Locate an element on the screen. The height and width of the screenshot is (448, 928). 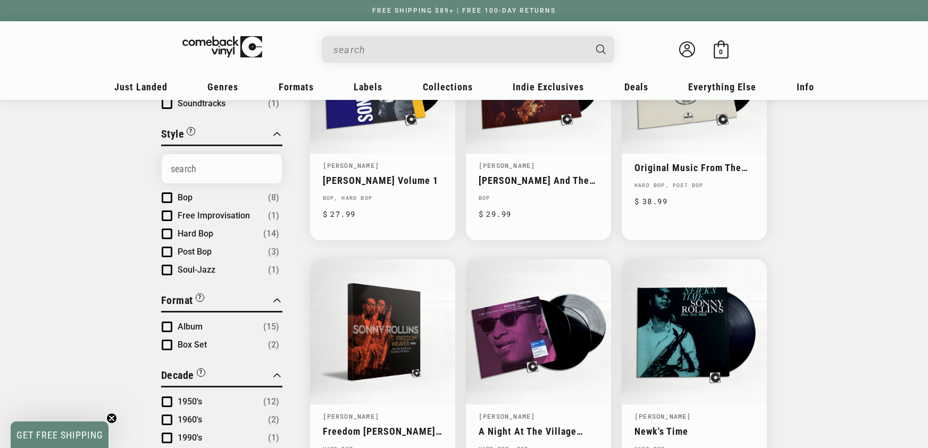
span: Formats is located at coordinates (296, 87).